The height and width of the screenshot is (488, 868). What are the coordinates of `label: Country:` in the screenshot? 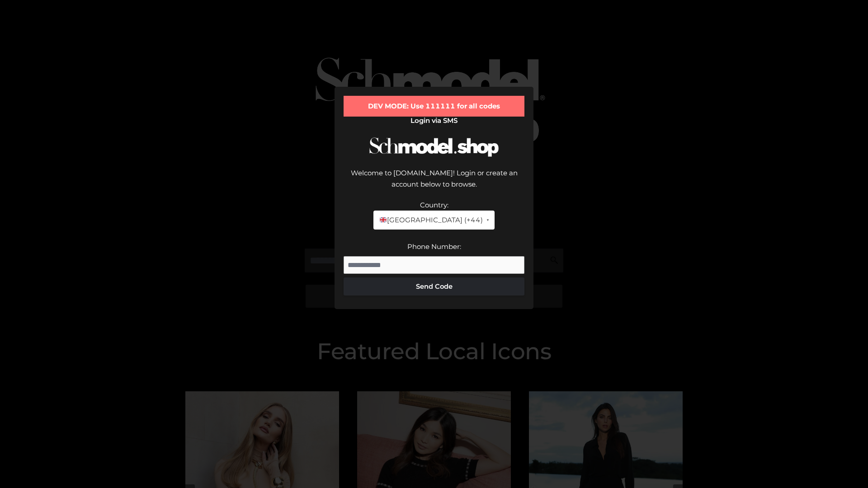 It's located at (434, 204).